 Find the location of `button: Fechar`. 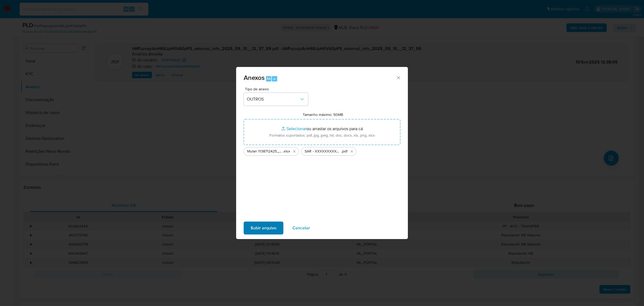

button: Fechar is located at coordinates (399, 78).